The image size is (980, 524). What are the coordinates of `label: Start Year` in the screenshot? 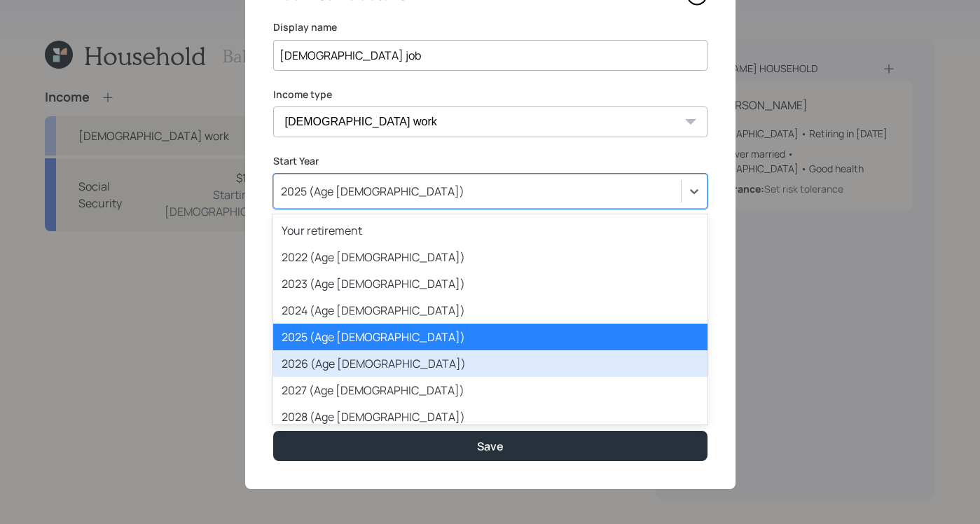 It's located at (490, 161).